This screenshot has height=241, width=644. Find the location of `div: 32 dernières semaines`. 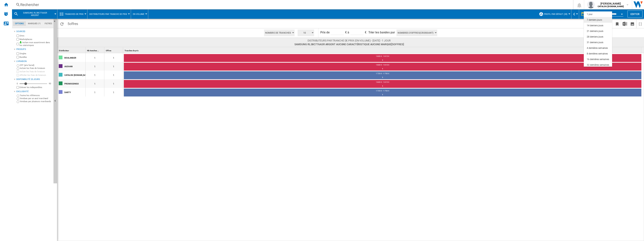

div: 32 dernières semaines is located at coordinates (598, 65).